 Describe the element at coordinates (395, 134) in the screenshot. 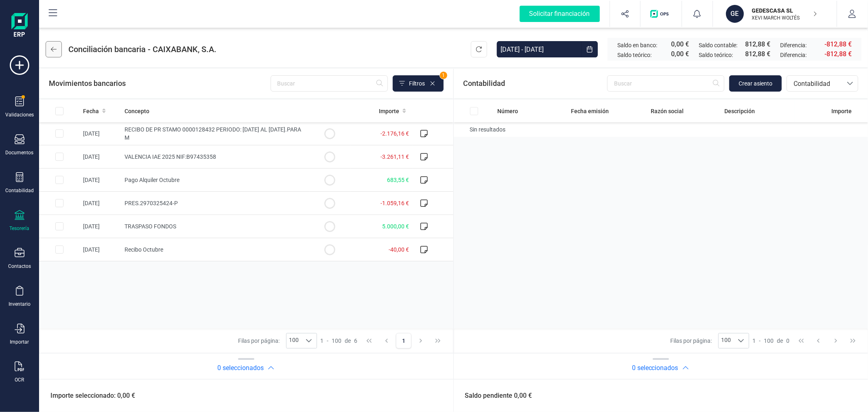

I see `span: -2.176,16 €` at that location.